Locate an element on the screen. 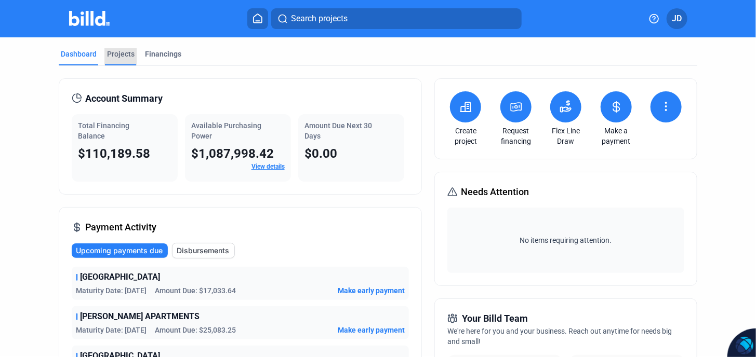 Image resolution: width=756 pixels, height=357 pixels. span: Amount Due: $17,033.64 is located at coordinates (195, 291).